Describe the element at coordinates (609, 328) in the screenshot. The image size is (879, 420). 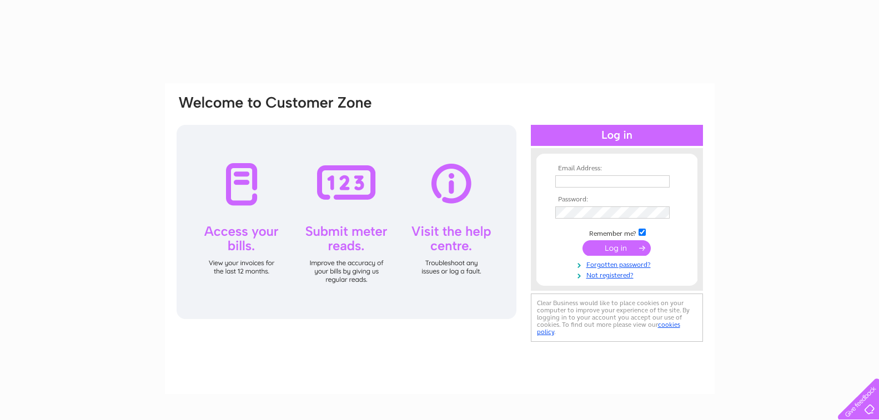
I see `a: cookies policy` at that location.